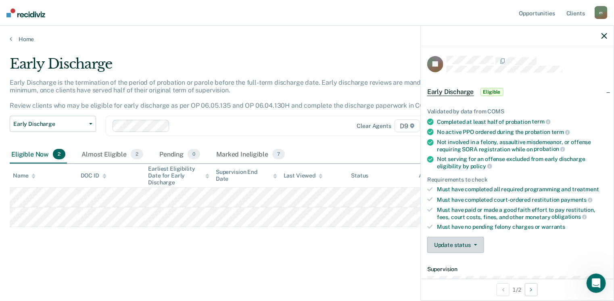  Describe the element at coordinates (517, 111) in the screenshot. I see `div: Validated by data from COMS` at that location.